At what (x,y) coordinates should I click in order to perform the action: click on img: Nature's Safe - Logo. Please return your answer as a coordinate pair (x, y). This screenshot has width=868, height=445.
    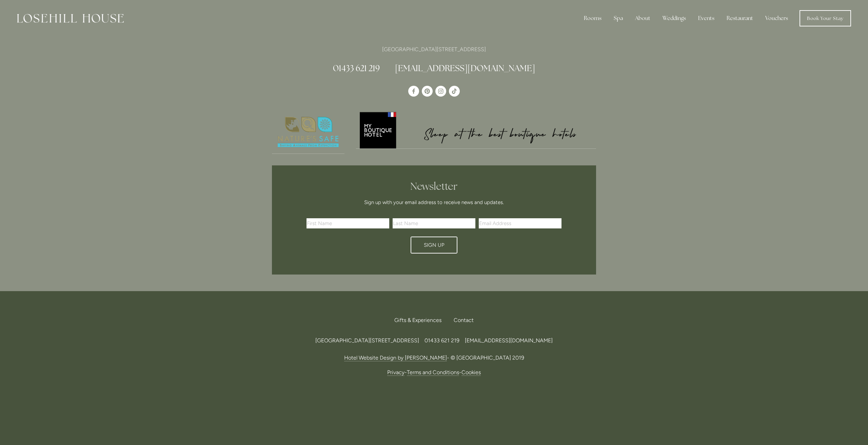
    Looking at the image, I should click on (308, 132).